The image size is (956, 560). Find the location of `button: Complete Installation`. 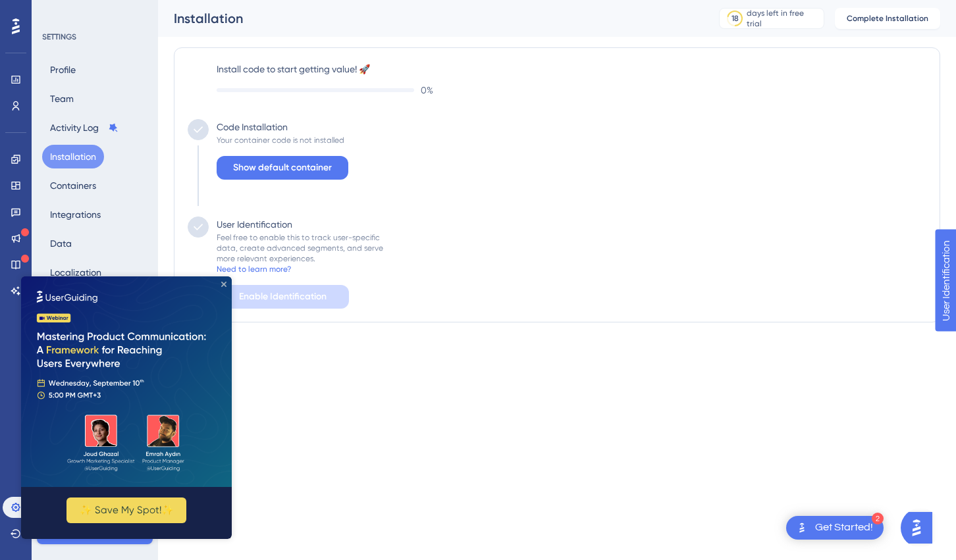

button: Complete Installation is located at coordinates (887, 19).